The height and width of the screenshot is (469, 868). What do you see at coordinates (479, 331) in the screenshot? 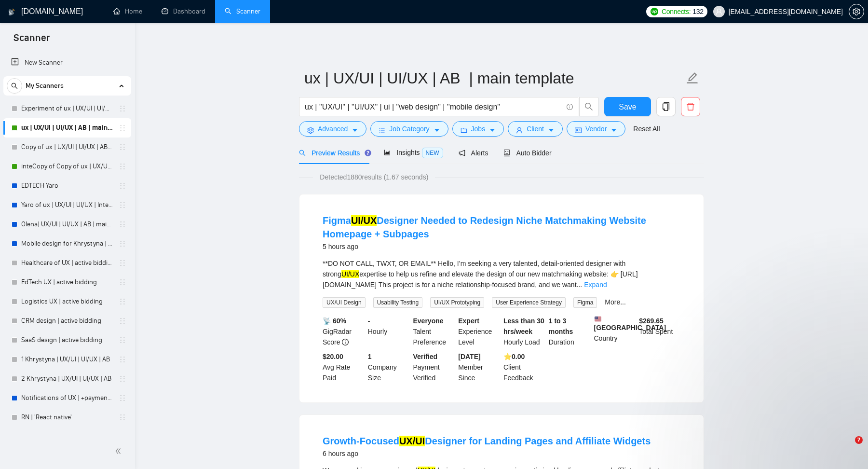
I see `div: Experience Level` at bounding box center [479, 331].